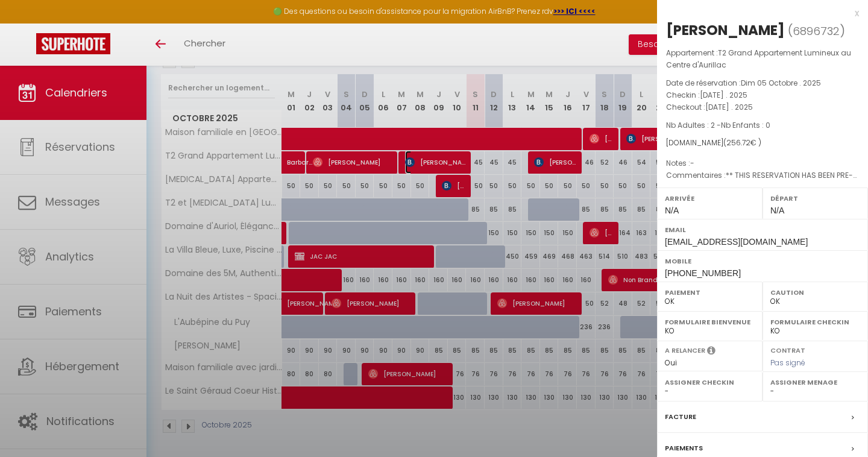  I want to click on p: Checkout :, so click(763, 107).